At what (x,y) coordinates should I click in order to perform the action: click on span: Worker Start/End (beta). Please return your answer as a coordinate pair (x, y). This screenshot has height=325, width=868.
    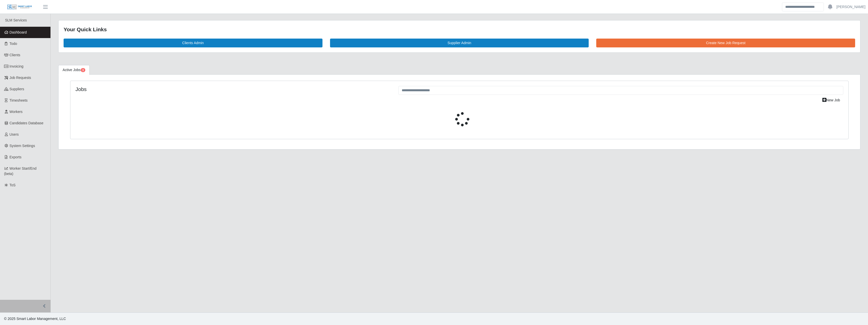
    Looking at the image, I should click on (20, 171).